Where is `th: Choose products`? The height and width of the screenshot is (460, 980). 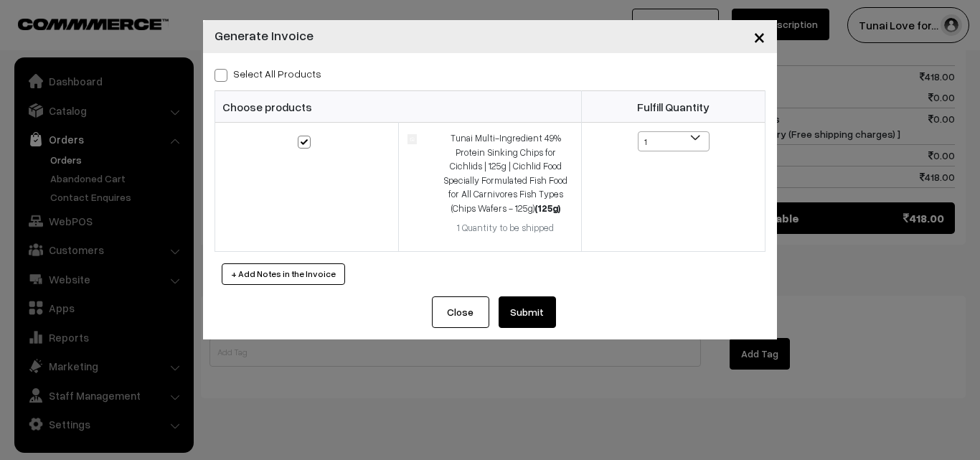
th: Choose products is located at coordinates (398, 107).